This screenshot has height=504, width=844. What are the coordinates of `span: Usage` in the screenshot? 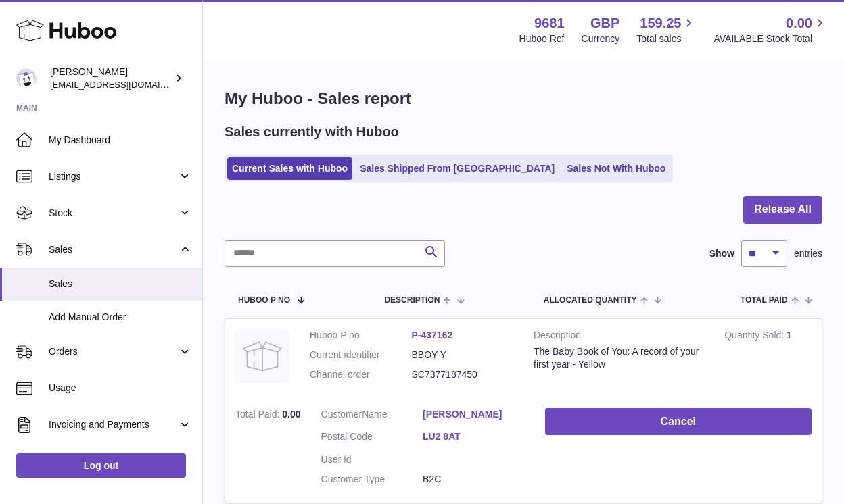 It's located at (120, 388).